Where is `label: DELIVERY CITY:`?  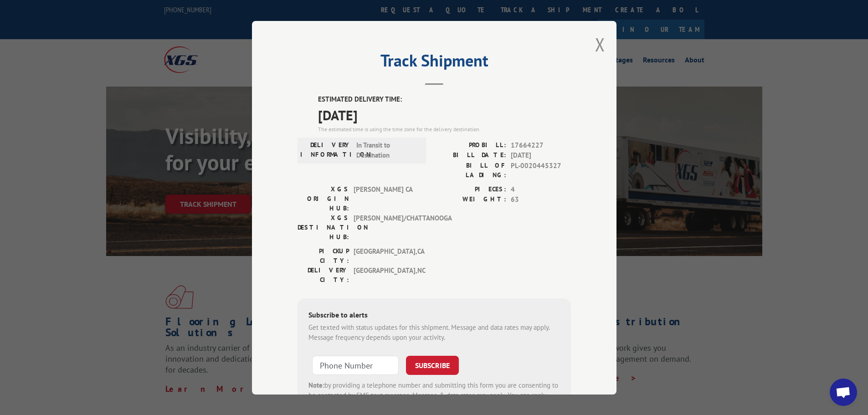 label: DELIVERY CITY: is located at coordinates (323, 275).